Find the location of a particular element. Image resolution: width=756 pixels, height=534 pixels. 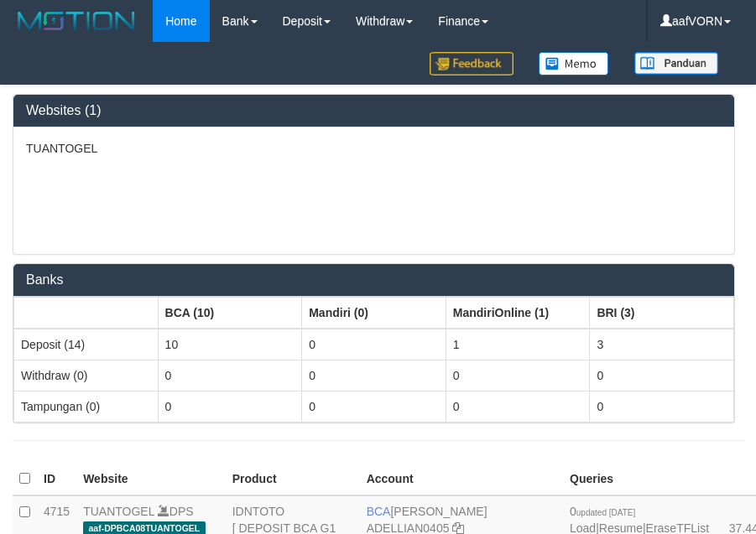

img: Feedback.jpg is located at coordinates (471, 64).